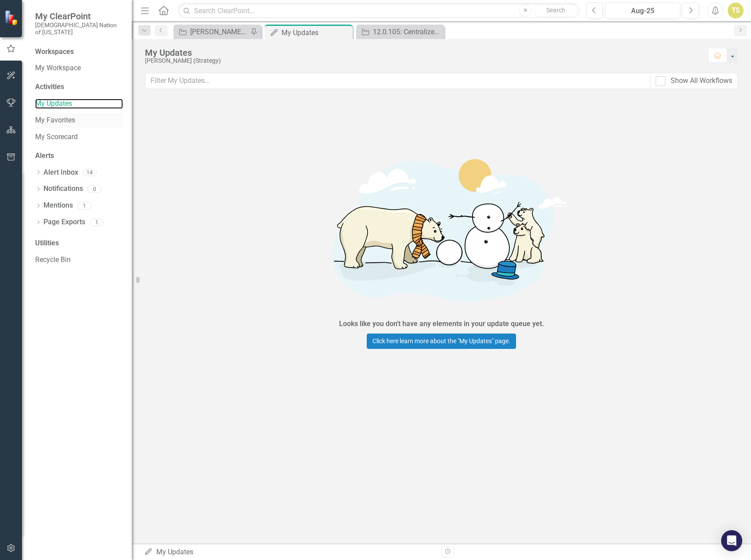  I want to click on a: Click here learn more about the "My Updates" page., so click(441, 341).